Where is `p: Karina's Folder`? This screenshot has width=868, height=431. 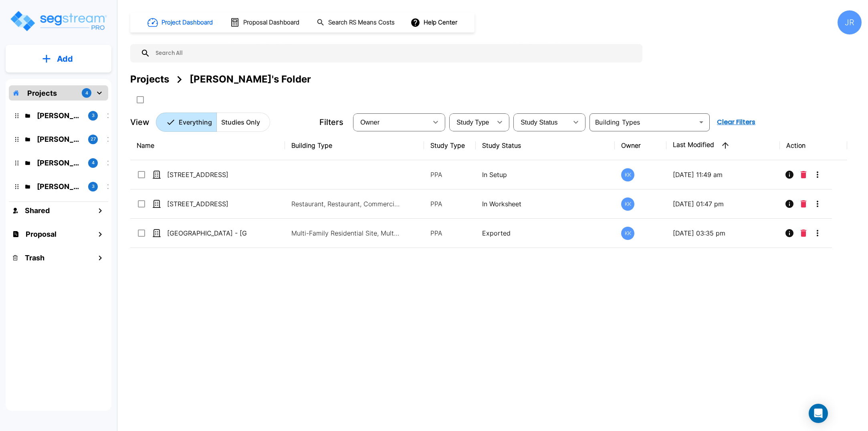
p: Karina's Folder is located at coordinates (59, 116).